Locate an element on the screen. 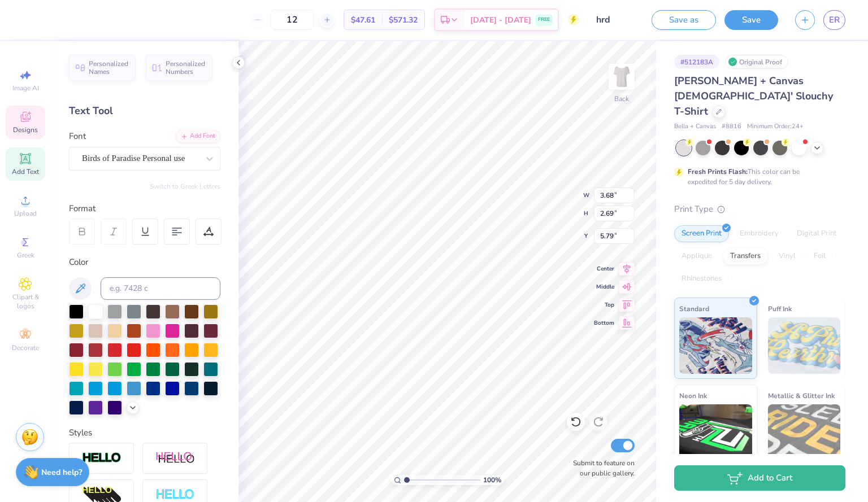 Image resolution: width=868 pixels, height=502 pixels. div: Add Font is located at coordinates (198, 136).